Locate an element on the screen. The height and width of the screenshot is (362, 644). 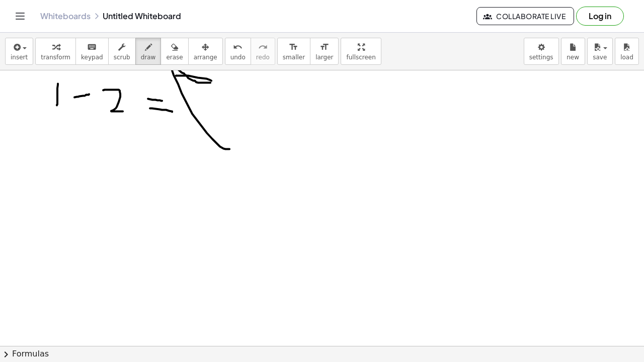
span: save is located at coordinates (600, 57).